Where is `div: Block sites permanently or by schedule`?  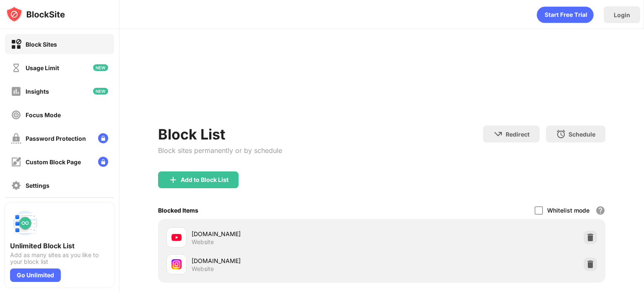 div: Block sites permanently or by schedule is located at coordinates (220, 150).